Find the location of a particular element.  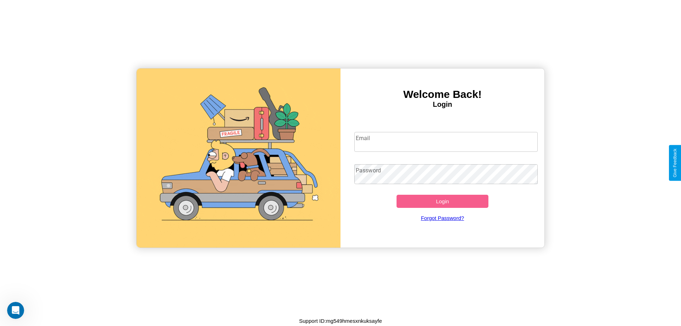

div: Give Feedback is located at coordinates (675, 163).